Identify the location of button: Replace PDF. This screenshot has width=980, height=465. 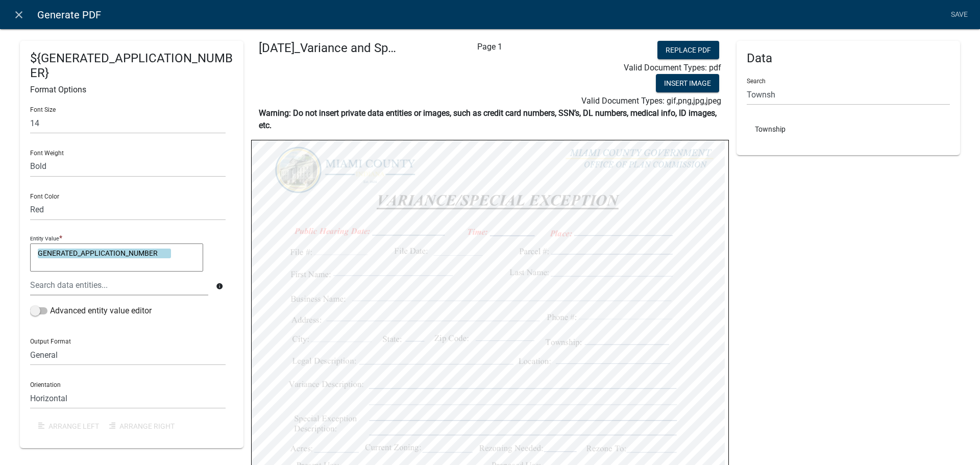
(688, 50).